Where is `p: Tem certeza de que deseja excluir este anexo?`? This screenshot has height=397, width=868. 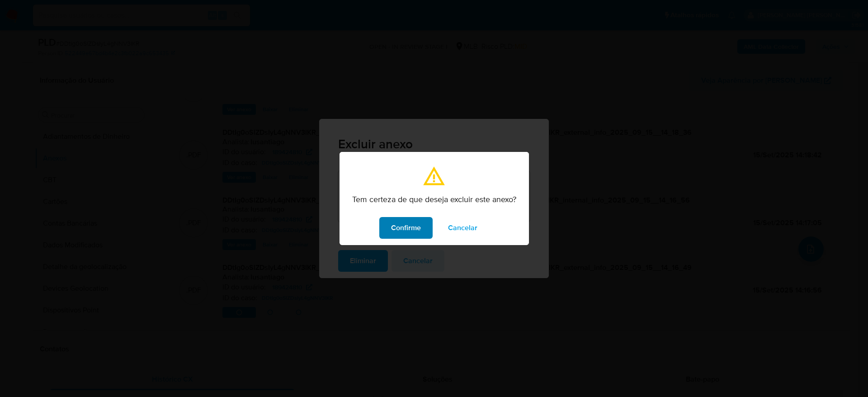 p: Tem certeza de que deseja excluir este anexo? is located at coordinates (434, 199).